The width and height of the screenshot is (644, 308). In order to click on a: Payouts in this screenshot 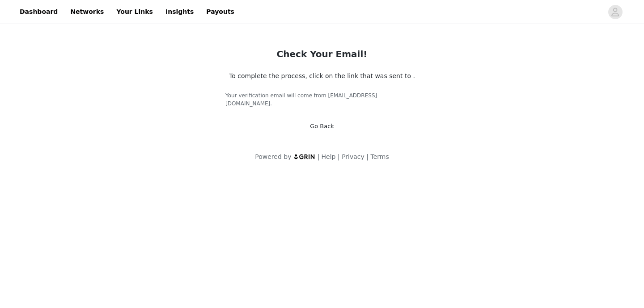, I will do `click(220, 12)`.